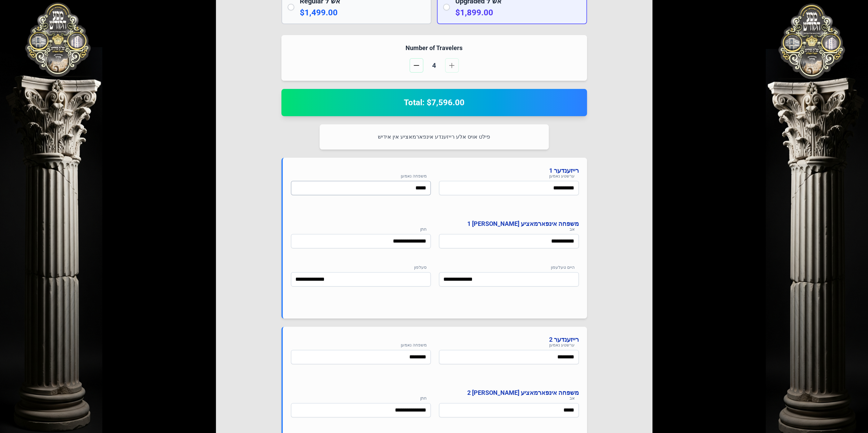  What do you see at coordinates (434, 65) in the screenshot?
I see `span: 4` at bounding box center [434, 65].